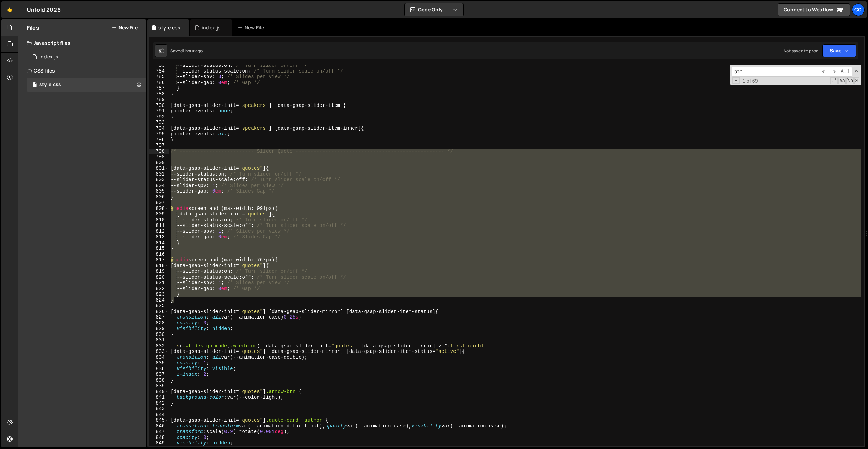 This screenshot has height=449, width=868. What do you see at coordinates (159, 214) in the screenshot?
I see `div: 809` at bounding box center [159, 214].